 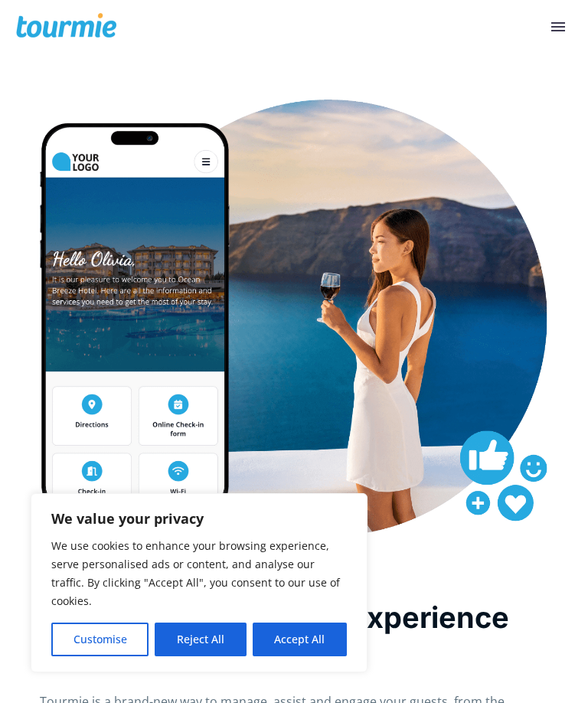 I want to click on button: Accept All, so click(x=299, y=640).